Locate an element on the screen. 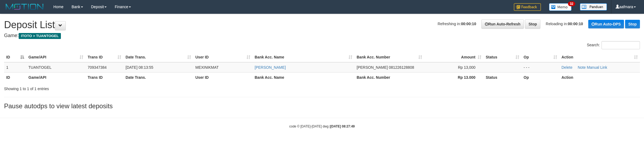 The height and width of the screenshot is (154, 644). th: ID is located at coordinates (15, 77).